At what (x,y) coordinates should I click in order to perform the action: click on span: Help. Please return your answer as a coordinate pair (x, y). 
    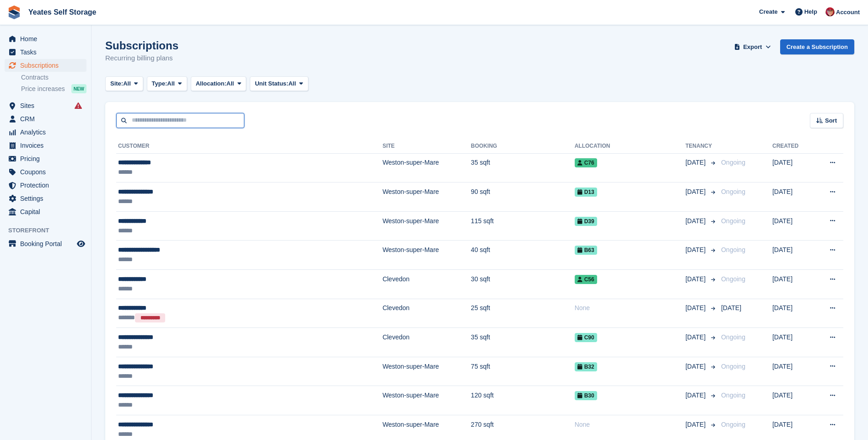
    Looking at the image, I should click on (811, 12).